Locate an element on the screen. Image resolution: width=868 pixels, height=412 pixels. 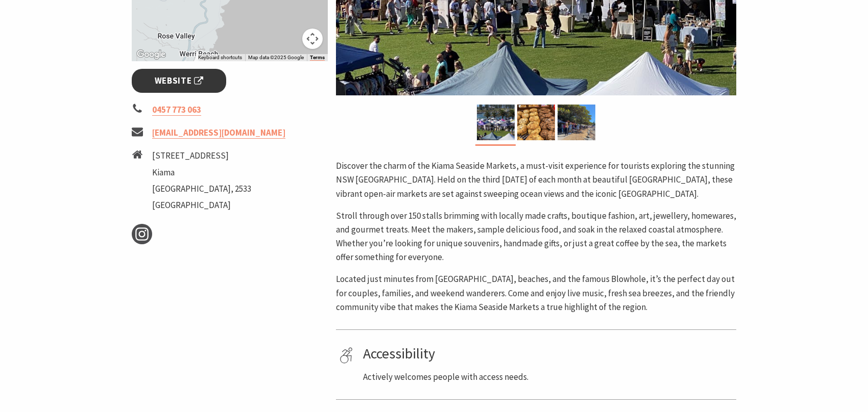
img: Kiama Seaside Market is located at coordinates (496, 122).